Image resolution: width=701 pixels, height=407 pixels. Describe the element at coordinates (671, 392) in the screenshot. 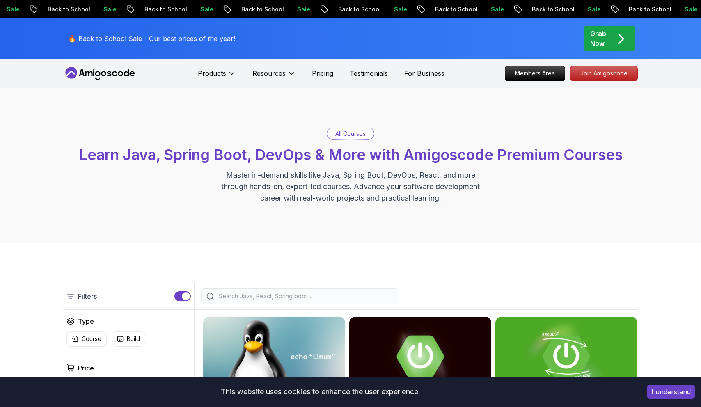

I see `button: Accept cookies` at that location.